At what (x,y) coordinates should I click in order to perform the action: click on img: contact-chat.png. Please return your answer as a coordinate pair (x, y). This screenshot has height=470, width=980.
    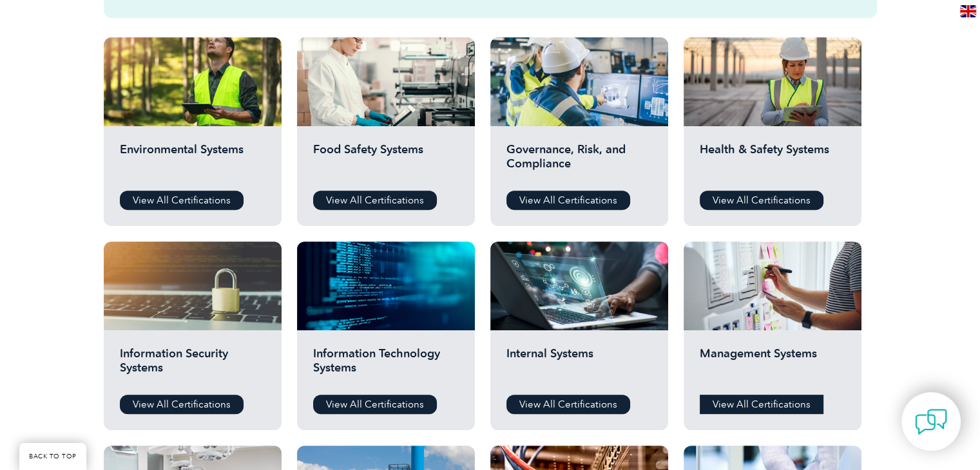
    Looking at the image, I should click on (932, 422).